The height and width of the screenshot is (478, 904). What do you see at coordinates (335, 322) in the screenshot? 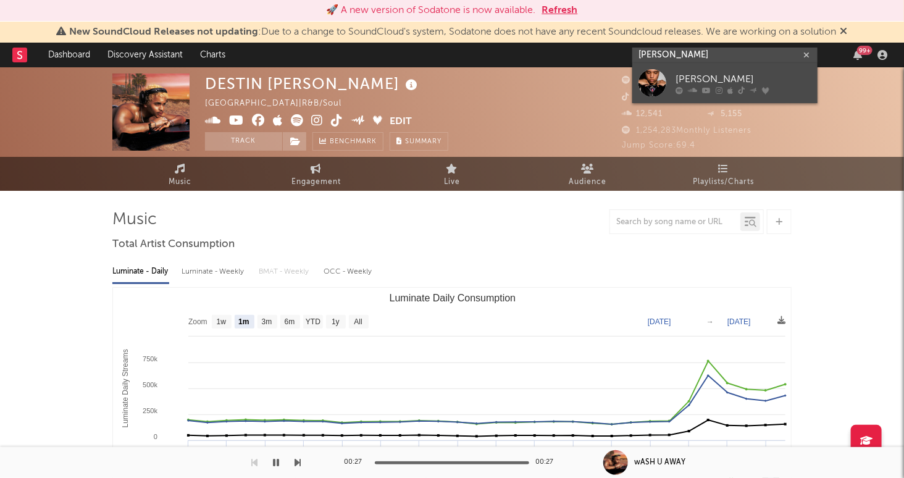
I see `text: 1y` at bounding box center [335, 322].